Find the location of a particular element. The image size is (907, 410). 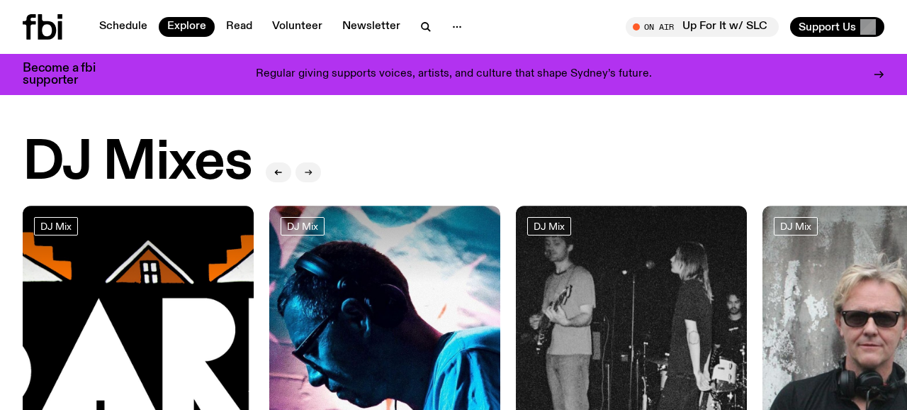

h3: Become a fbi supporter is located at coordinates (68, 74).